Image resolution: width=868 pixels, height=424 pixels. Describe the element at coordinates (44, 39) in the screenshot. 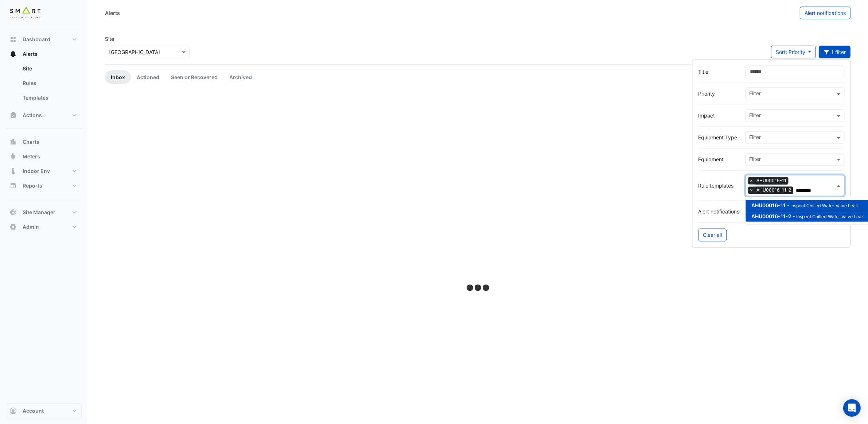

I see `button: Dashboard` at that location.